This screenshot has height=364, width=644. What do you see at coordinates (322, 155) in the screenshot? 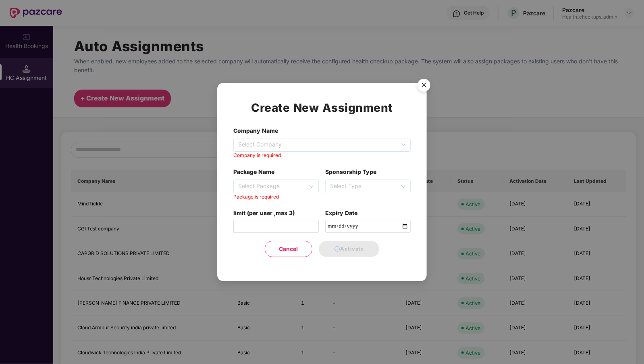
I see `div: Company is required` at bounding box center [322, 155].